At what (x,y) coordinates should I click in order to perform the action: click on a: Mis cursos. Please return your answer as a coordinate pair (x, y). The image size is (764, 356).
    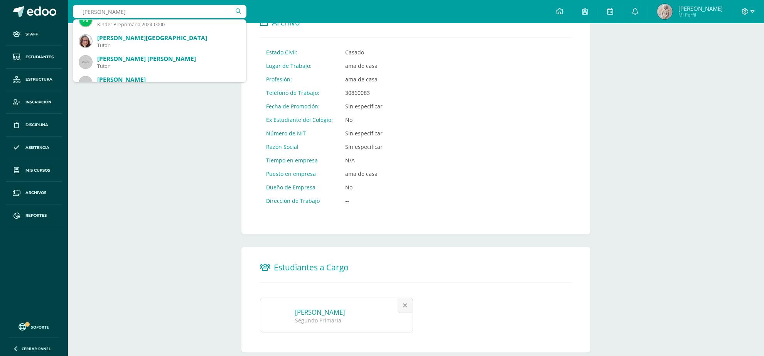
    Looking at the image, I should click on (34, 171).